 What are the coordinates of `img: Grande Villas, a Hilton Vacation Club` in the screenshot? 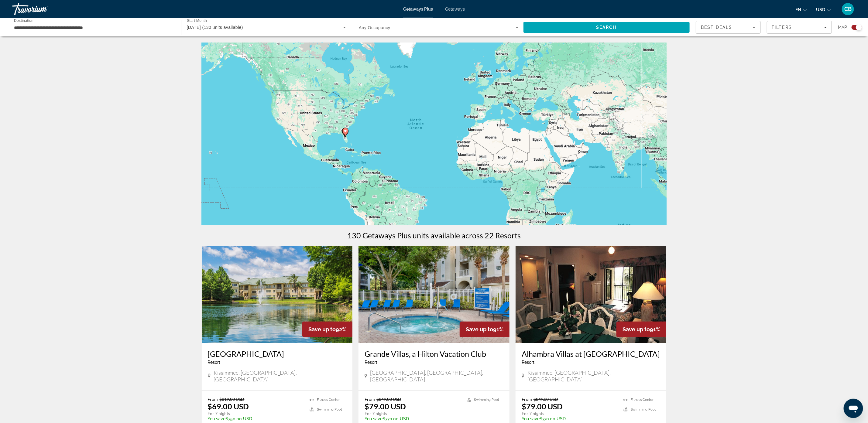 It's located at (434, 295).